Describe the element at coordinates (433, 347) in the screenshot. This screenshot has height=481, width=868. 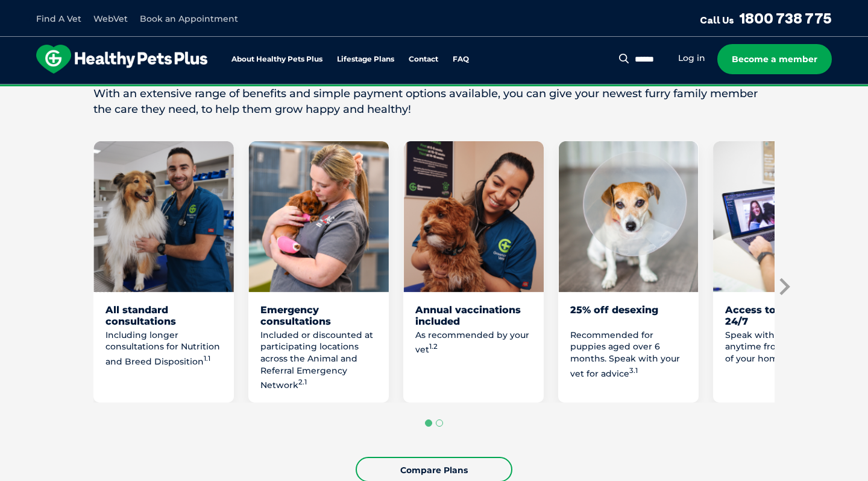
I see `sup: 1.2` at that location.